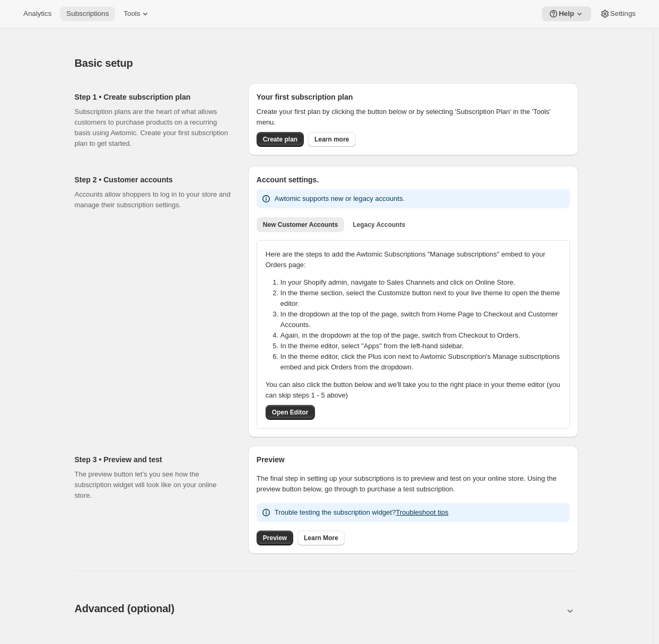 The width and height of the screenshot is (659, 644). Describe the element at coordinates (137, 14) in the screenshot. I see `button: Tools` at that location.